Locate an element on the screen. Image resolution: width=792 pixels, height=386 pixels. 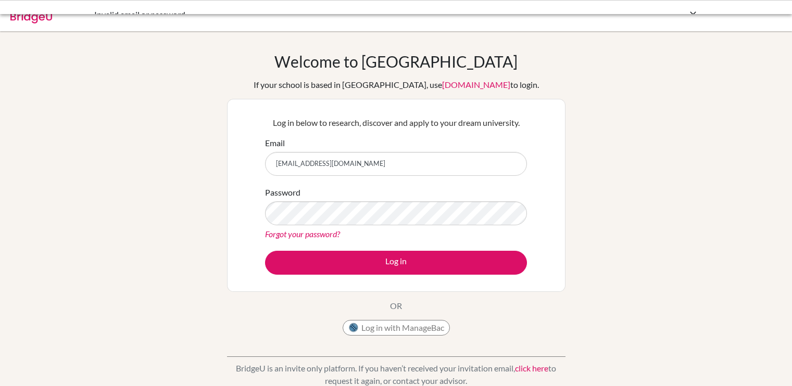
label: Password is located at coordinates (283, 193).